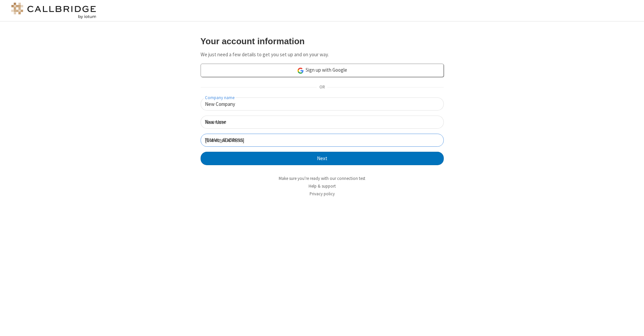  Describe the element at coordinates (300, 71) in the screenshot. I see `img: google-icon.png` at that location.